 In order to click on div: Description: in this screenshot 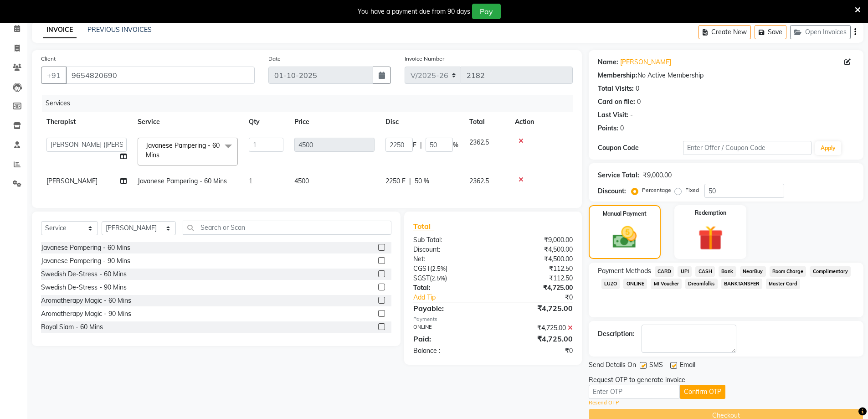, I will do `click(616, 333)`.